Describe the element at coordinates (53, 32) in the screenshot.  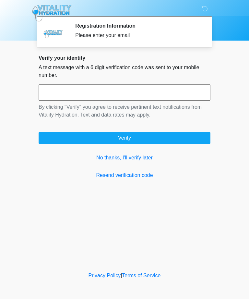
I see `img: Agent Avatar` at that location.